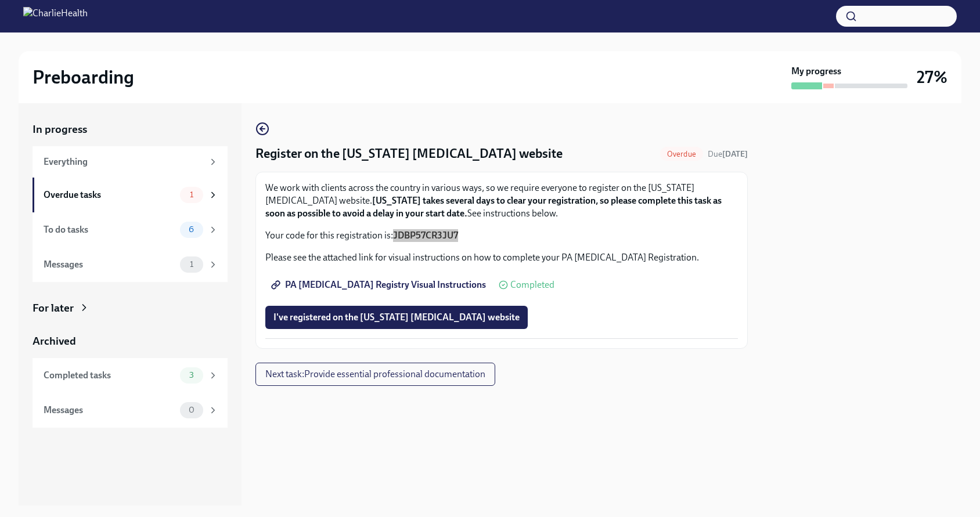 The width and height of the screenshot is (980, 517). What do you see at coordinates (192, 410) in the screenshot?
I see `span: 0` at bounding box center [192, 410].